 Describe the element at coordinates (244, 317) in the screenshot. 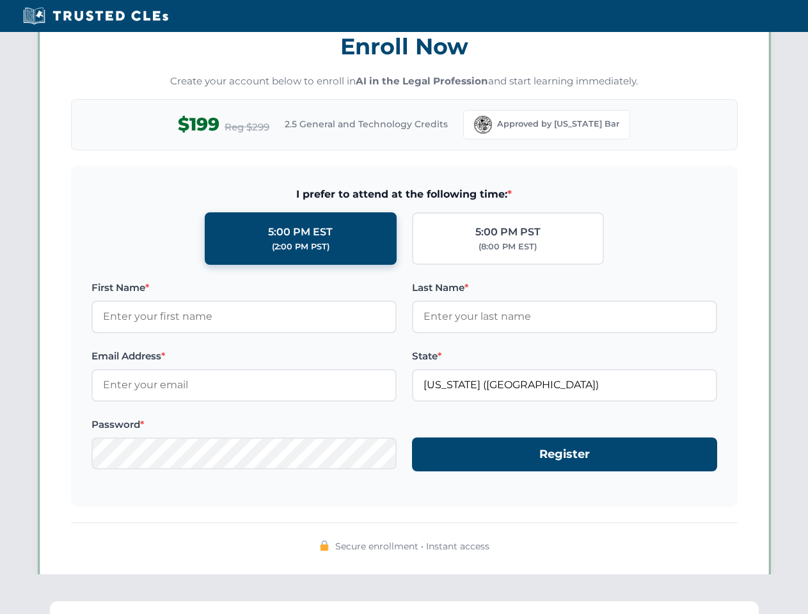

I see `input: Enter your first name` at that location.